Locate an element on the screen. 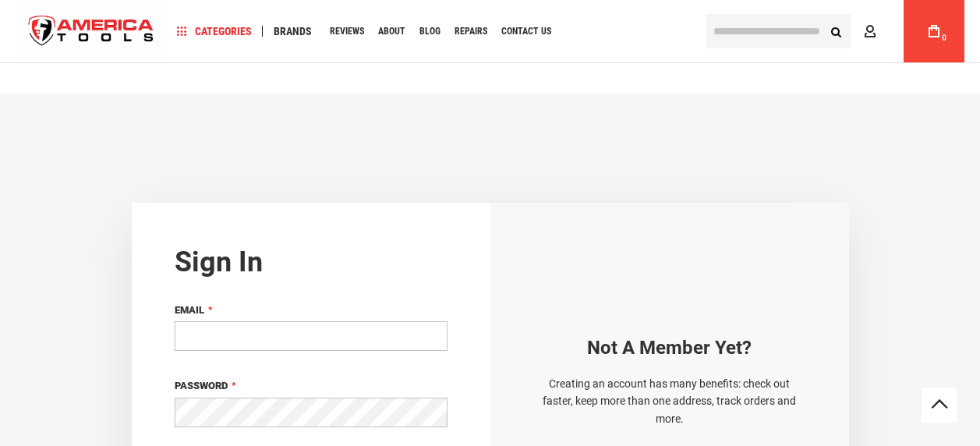  a: Categories is located at coordinates (214, 31).